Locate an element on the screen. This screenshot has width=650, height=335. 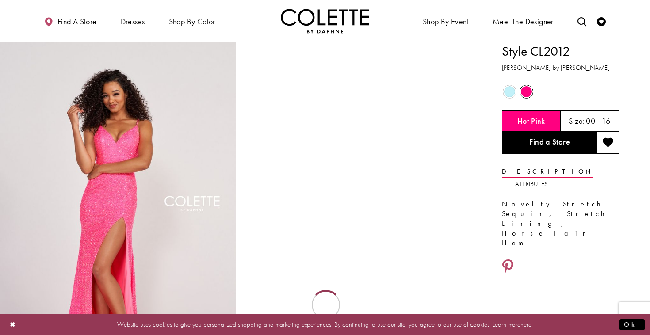
a: Toggle search is located at coordinates (582, 21).